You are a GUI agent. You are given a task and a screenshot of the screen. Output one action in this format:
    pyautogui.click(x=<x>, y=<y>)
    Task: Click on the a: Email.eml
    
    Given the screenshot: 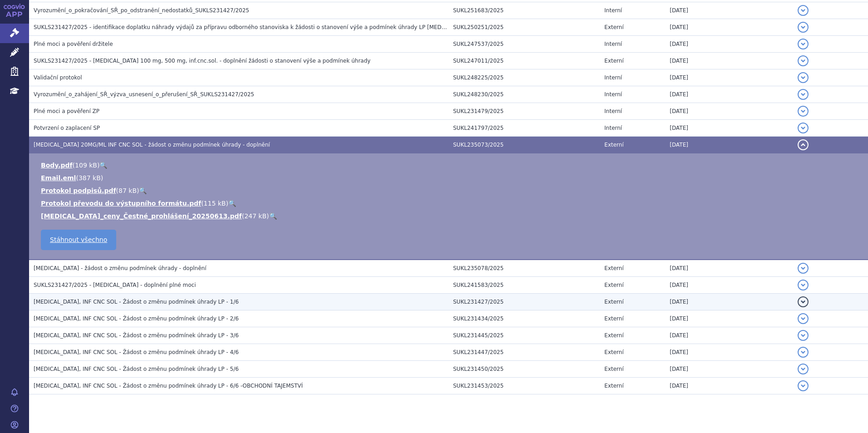 What is the action you would take?
    pyautogui.click(x=58, y=178)
    